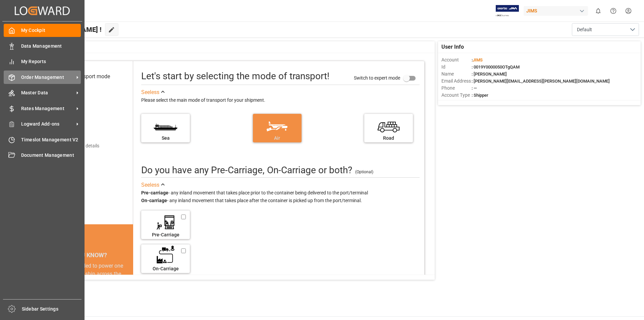 Image resolution: width=644 pixels, height=320 pixels. I want to click on span: Name, so click(457, 74).